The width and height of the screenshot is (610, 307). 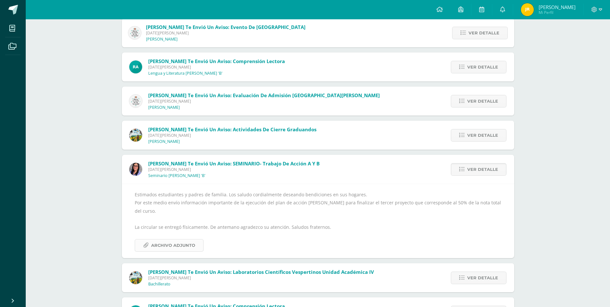 What do you see at coordinates (159, 284) in the screenshot?
I see `p: Bachillerato` at bounding box center [159, 284].